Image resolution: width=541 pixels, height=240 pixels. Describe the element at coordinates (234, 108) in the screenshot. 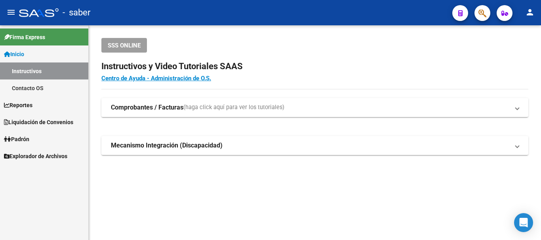

I see `span: (haga click aquí para ver los tutoriales)` at that location.